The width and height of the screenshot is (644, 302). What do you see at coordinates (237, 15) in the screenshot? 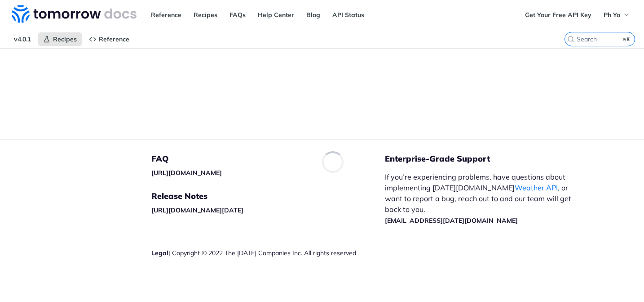
I see `a: FAQs` at bounding box center [237, 15].